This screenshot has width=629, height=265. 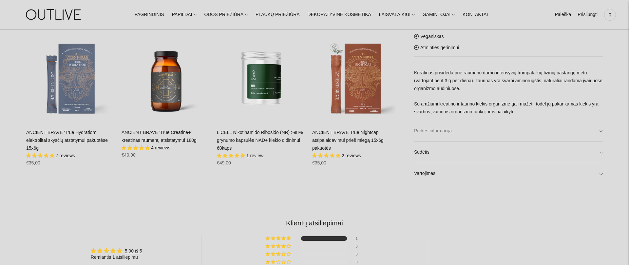 What do you see at coordinates (224, 163) in the screenshot?
I see `span: €49,00` at bounding box center [224, 163].